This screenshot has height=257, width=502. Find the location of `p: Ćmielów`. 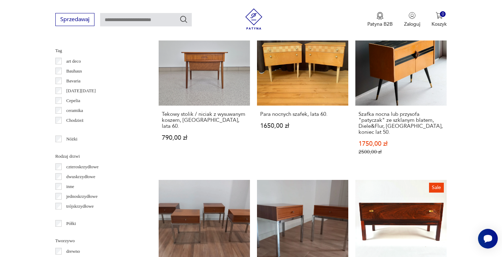

p: Ćmielów is located at coordinates (75, 130).